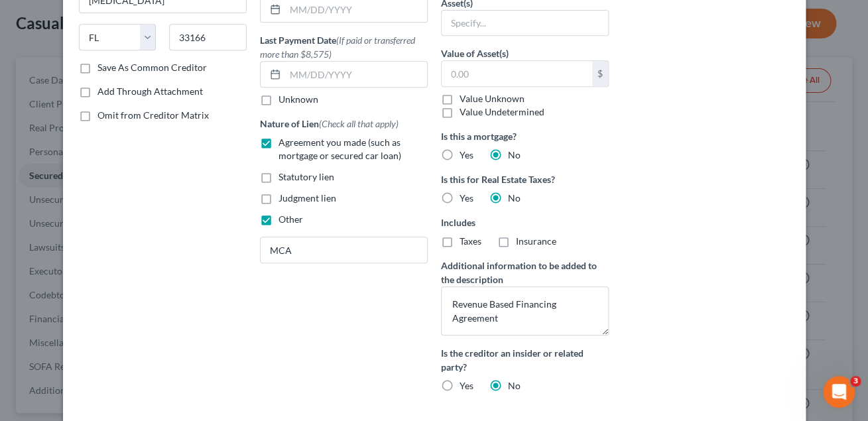 The height and width of the screenshot is (421, 868). Describe the element at coordinates (492, 99) in the screenshot. I see `label: Value Unknown` at that location.